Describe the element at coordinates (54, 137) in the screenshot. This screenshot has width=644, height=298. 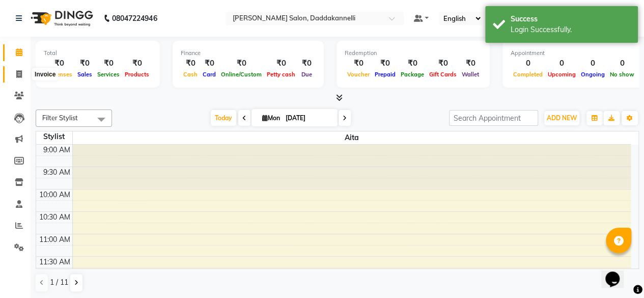
I see `div: Stylist` at that location.